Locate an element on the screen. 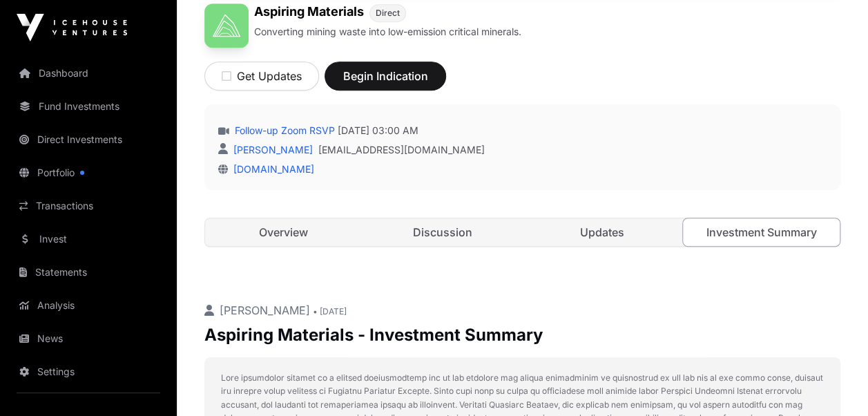 The image size is (868, 416). a: Discussion is located at coordinates (443, 232).